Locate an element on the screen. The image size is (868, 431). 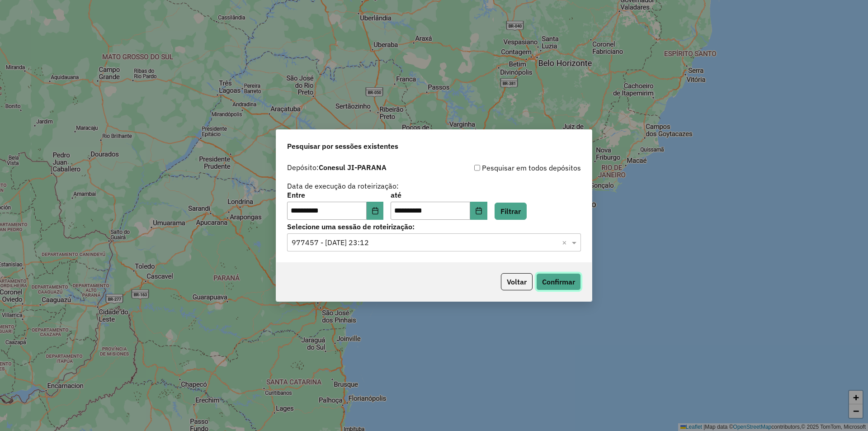
label: Selecione uma sessão de roteirização: is located at coordinates (434, 226).